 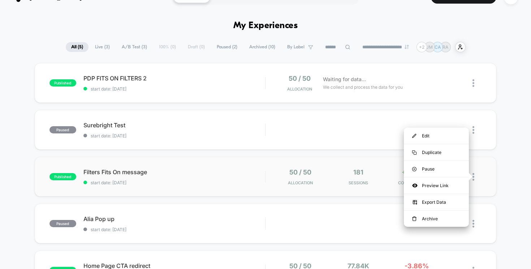 What do you see at coordinates (436, 152) in the screenshot?
I see `div: Duplicate` at bounding box center [436, 152].